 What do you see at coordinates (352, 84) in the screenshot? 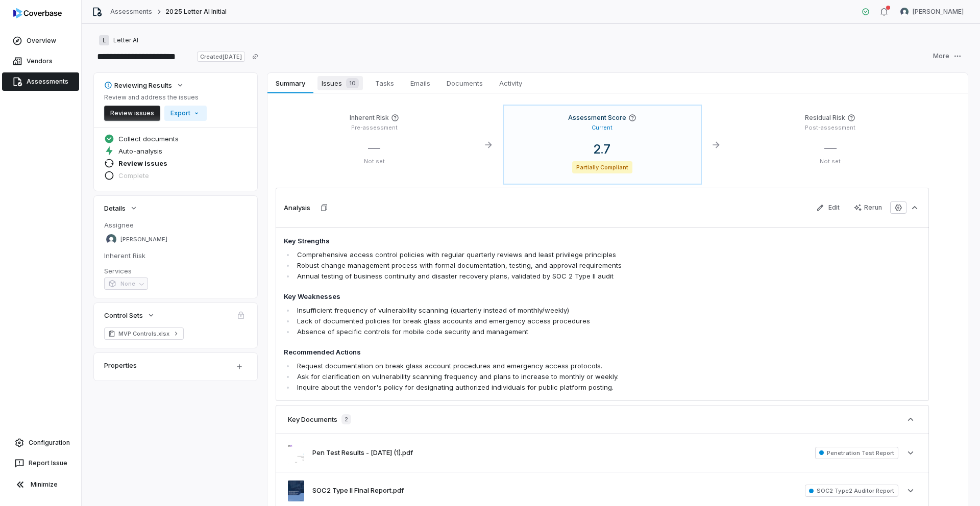
I see `span: 10` at bounding box center [352, 84].